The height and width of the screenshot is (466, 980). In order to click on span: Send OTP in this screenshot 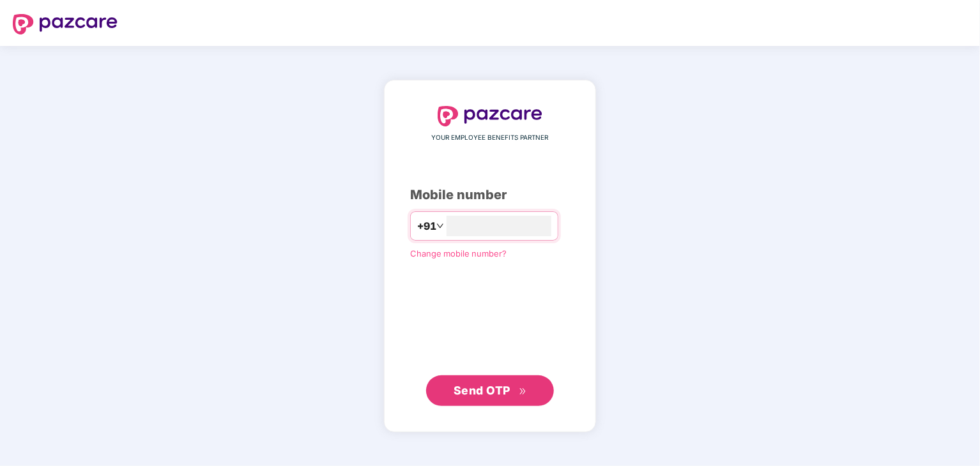, I will do `click(482, 390)`.